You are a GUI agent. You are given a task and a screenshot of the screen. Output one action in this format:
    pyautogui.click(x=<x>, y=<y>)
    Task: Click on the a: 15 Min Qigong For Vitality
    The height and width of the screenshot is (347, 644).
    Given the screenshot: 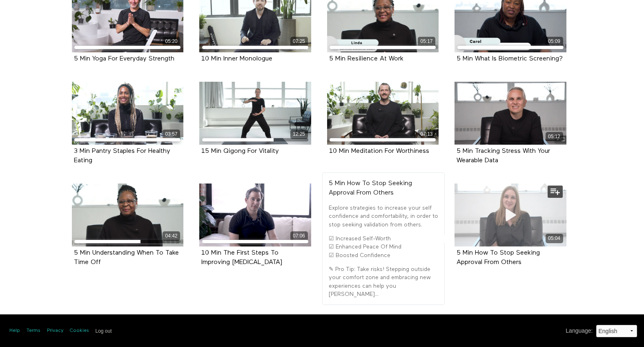 What is the action you would take?
    pyautogui.click(x=240, y=150)
    